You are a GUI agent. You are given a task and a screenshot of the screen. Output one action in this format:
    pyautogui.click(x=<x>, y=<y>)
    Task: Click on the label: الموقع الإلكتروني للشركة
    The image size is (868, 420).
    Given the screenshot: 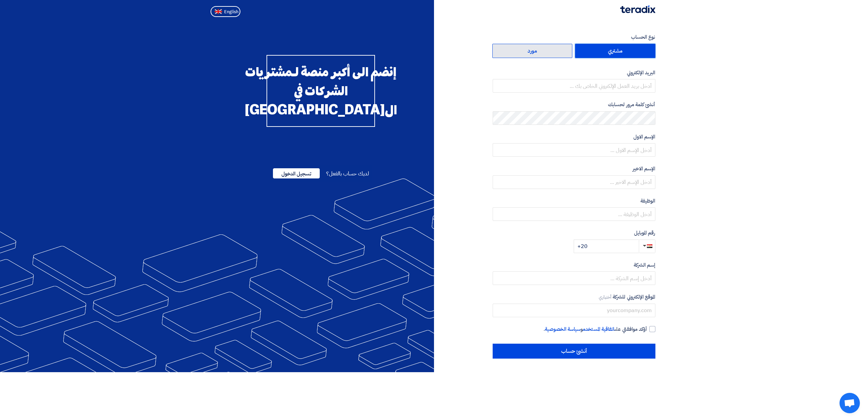 What is the action you would take?
    pyautogui.click(x=574, y=297)
    